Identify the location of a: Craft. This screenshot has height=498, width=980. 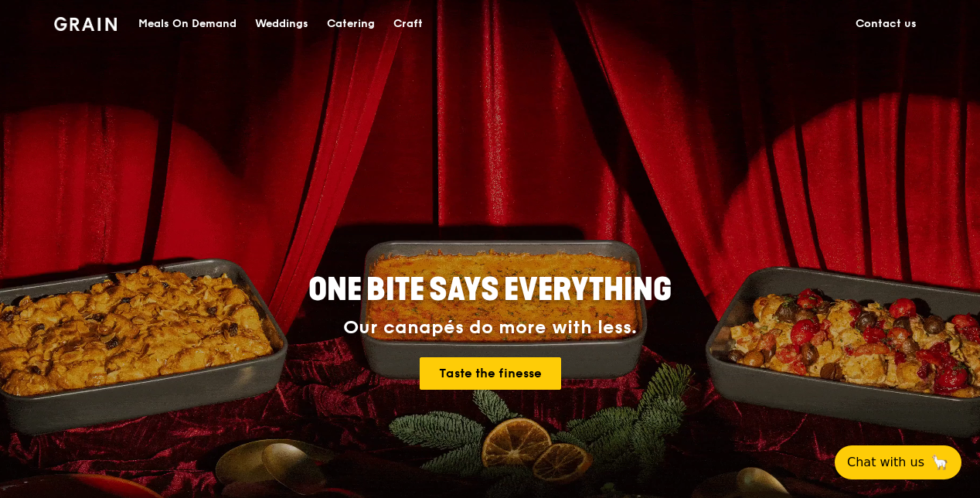
(408, 24).